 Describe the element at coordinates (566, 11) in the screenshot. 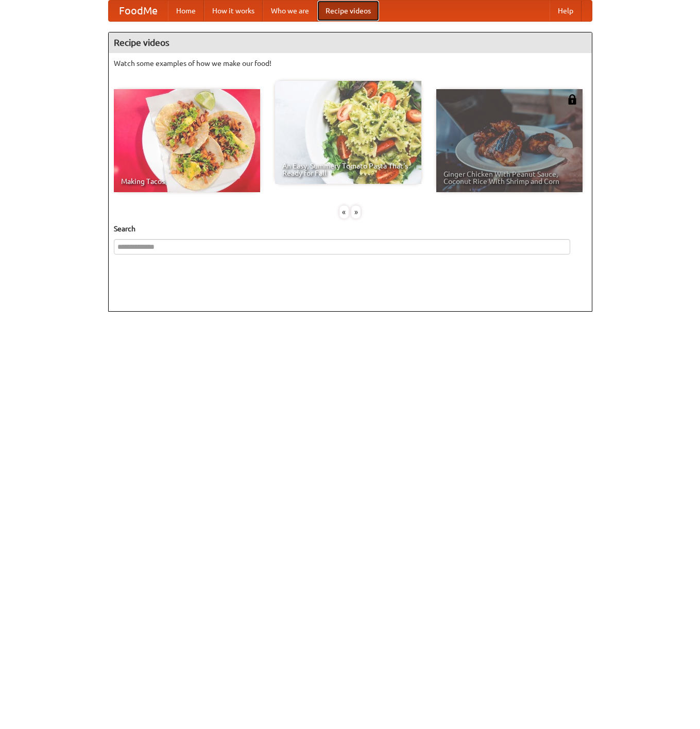

I see `a: Help` at that location.